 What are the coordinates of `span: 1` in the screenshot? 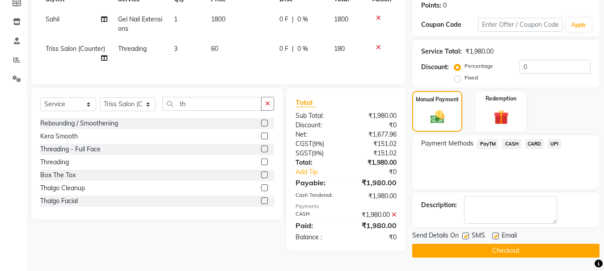 It's located at (176, 19).